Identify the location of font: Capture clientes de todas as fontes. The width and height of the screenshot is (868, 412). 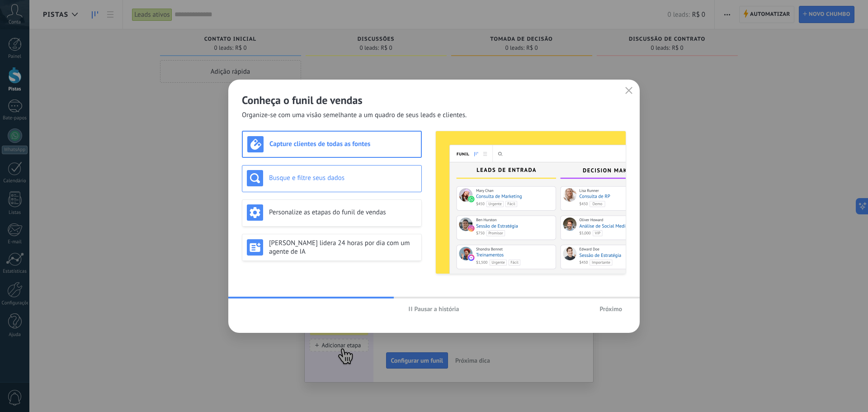
(320, 144).